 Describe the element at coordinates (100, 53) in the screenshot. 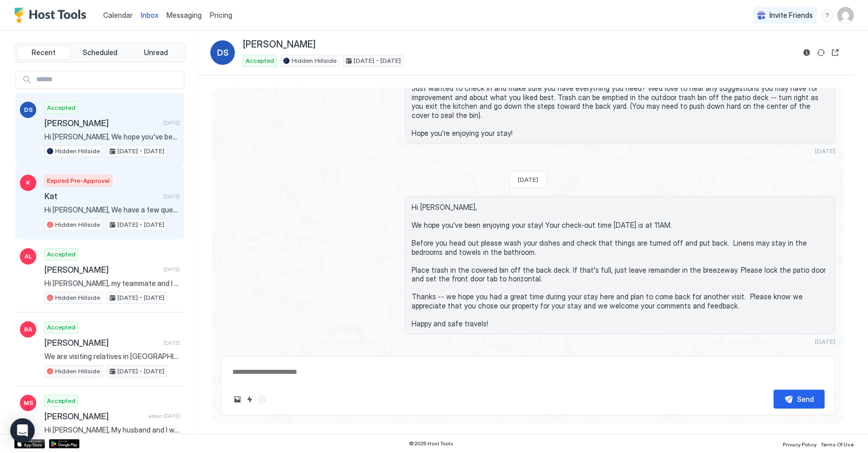

I see `button: Scheduled` at that location.